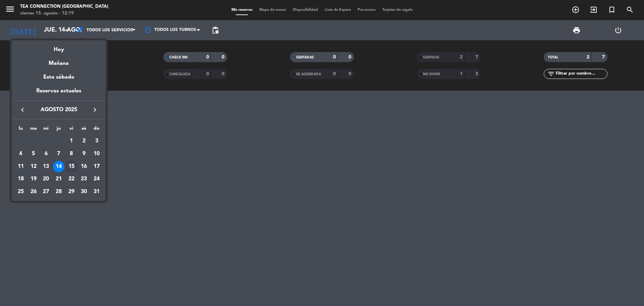 Image resolution: width=644 pixels, height=306 pixels. What do you see at coordinates (59, 61) in the screenshot?
I see `div: Mañana` at bounding box center [59, 61].